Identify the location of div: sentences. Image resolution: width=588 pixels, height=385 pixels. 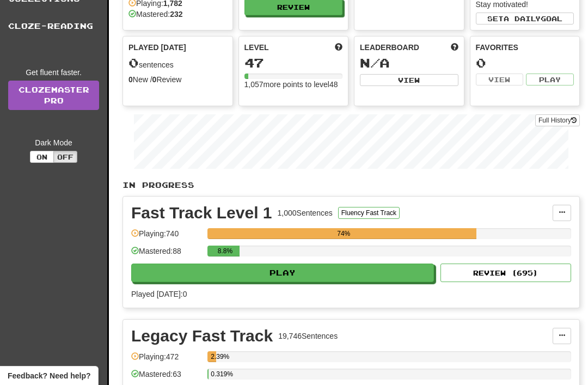
(178, 63).